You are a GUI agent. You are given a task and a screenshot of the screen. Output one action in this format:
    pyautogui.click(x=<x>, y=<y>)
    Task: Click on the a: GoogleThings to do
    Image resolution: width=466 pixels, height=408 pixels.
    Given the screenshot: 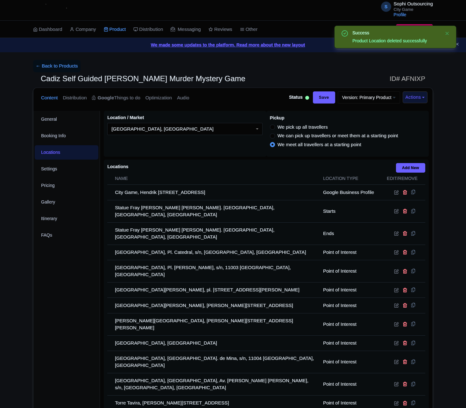 What is the action you would take?
    pyautogui.click(x=116, y=98)
    